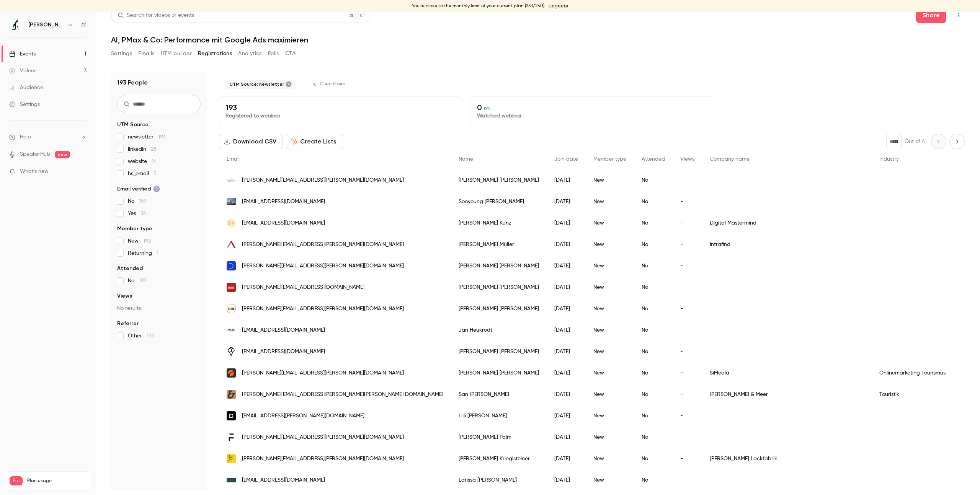 This screenshot has width=980, height=495. What do you see at coordinates (34, 172) in the screenshot?
I see `span: What's new` at bounding box center [34, 172].